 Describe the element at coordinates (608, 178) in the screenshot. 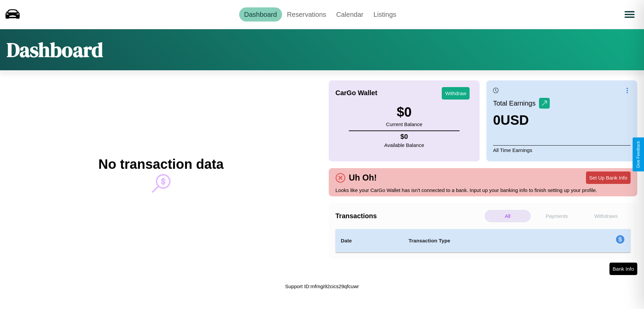

I see `button: Set Up Bank Info` at that location.